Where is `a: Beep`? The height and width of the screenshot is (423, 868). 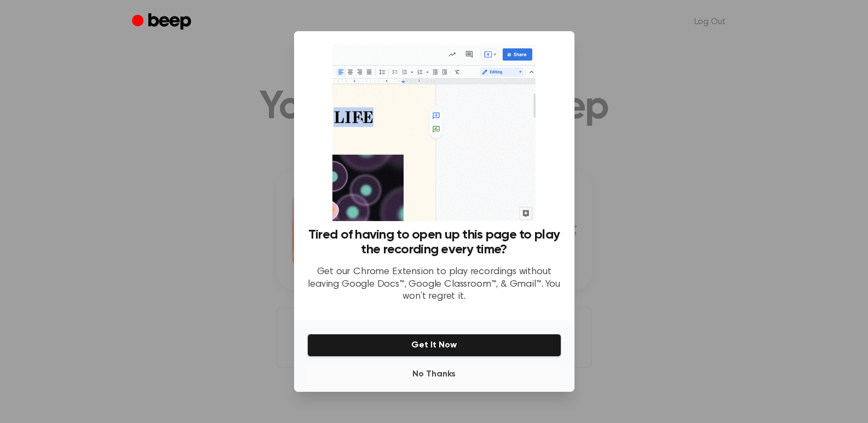
a: Beep is located at coordinates (162, 22).